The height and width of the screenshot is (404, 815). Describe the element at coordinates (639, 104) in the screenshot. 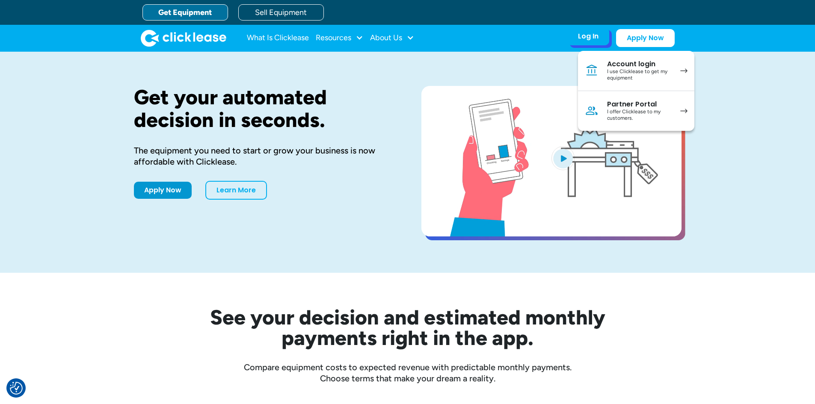

I see `div: Partner Portal` at that location.